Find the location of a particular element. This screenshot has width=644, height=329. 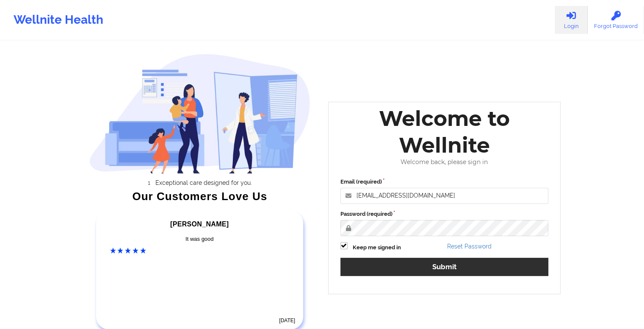

a: Forgot Password is located at coordinates (616, 20).